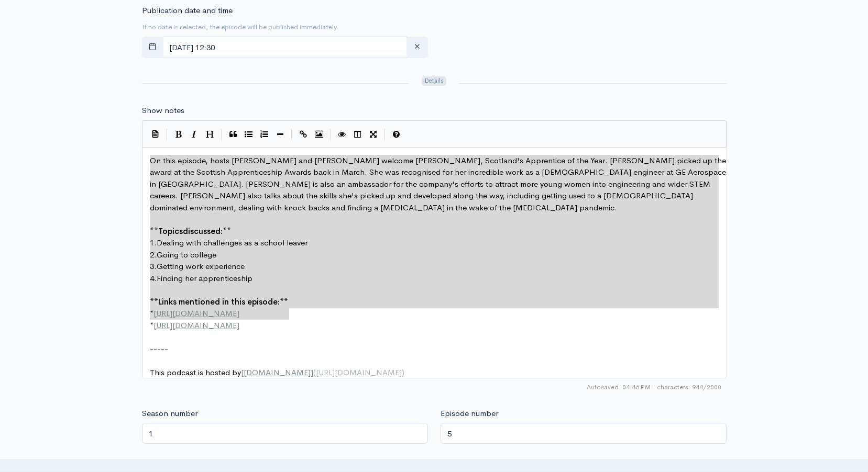 The height and width of the screenshot is (472, 868). Describe the element at coordinates (265, 134) in the screenshot. I see `button: Numbered List` at that location.